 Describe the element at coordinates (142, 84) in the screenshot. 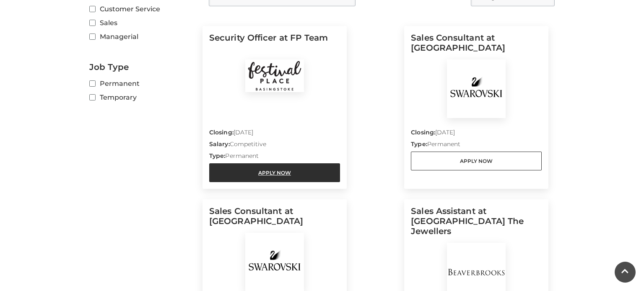

I see `label: Permanent` at that location.